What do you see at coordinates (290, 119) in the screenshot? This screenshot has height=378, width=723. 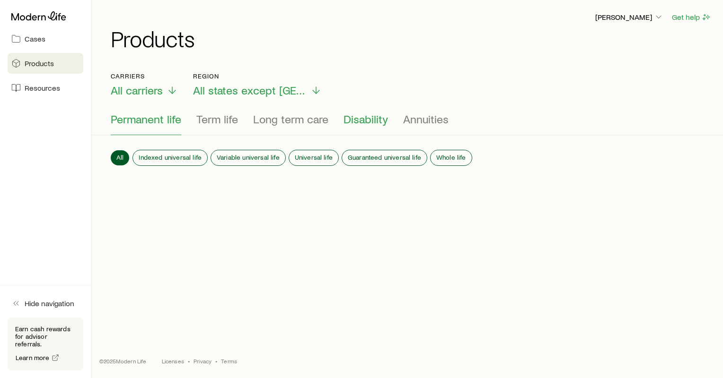 I see `span: Long term care` at bounding box center [290, 119].